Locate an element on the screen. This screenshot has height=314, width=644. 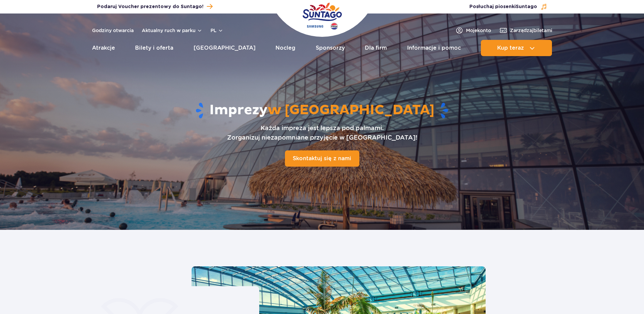
button: Aktualny ruch w parku is located at coordinates (172, 30).